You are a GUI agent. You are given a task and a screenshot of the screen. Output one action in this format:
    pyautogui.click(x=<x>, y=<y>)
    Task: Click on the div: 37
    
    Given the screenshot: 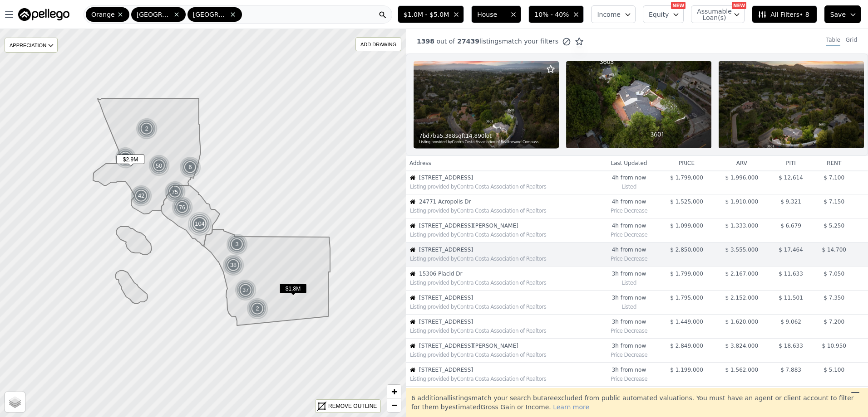 What is the action you would take?
    pyautogui.click(x=246, y=290)
    